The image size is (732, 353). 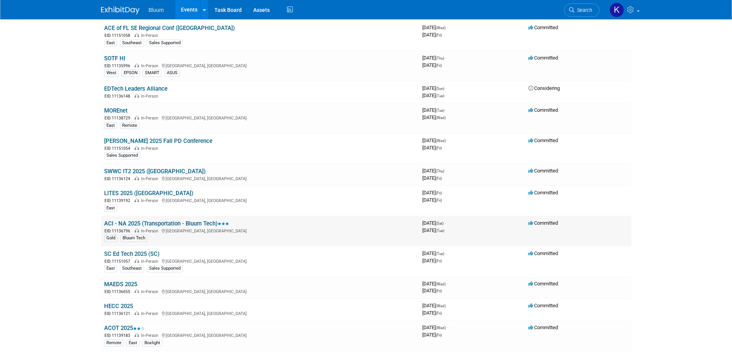 I want to click on span: (Sun), so click(x=440, y=88).